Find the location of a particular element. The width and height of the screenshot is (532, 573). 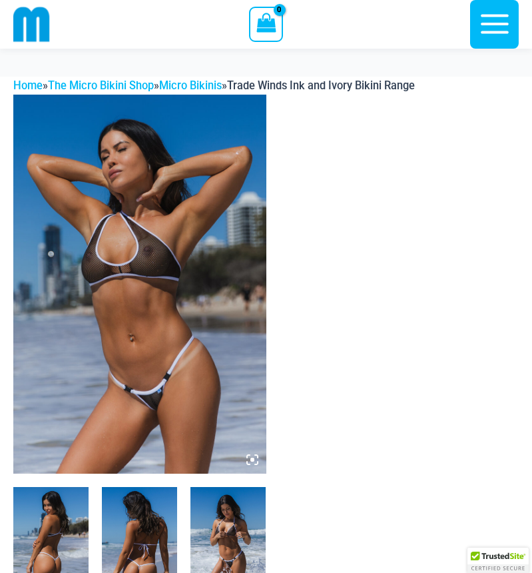

span: Trade Winds Ink and Ivory Bikini Range is located at coordinates (321, 85).